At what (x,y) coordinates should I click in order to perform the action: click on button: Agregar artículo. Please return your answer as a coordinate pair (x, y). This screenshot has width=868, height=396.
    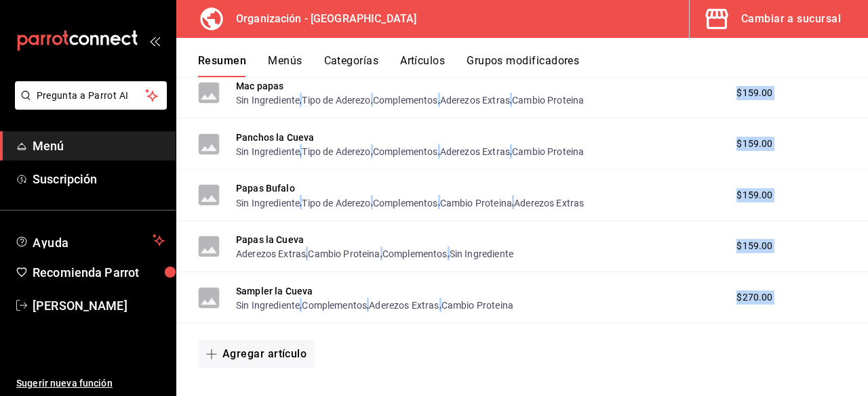
    Looking at the image, I should click on (256, 354).